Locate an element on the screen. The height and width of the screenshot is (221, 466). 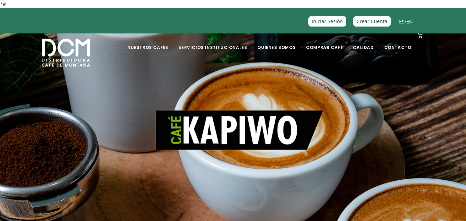
a: Nuestros Cafés is located at coordinates (148, 42).